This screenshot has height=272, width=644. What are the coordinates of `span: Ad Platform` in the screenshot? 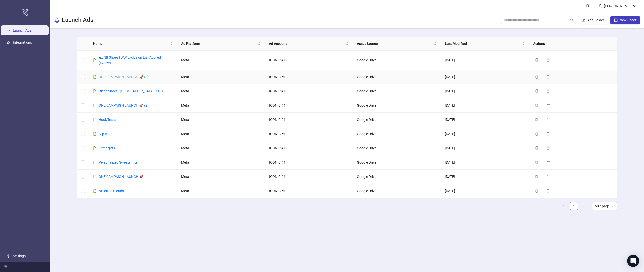 It's located at (219, 44).